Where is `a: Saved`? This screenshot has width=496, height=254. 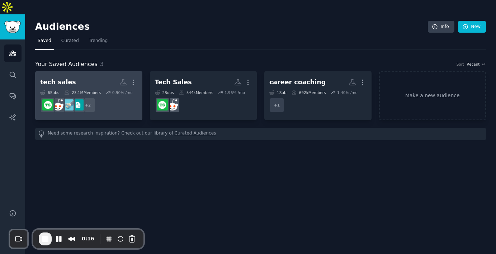
a: Saved is located at coordinates (45, 42).